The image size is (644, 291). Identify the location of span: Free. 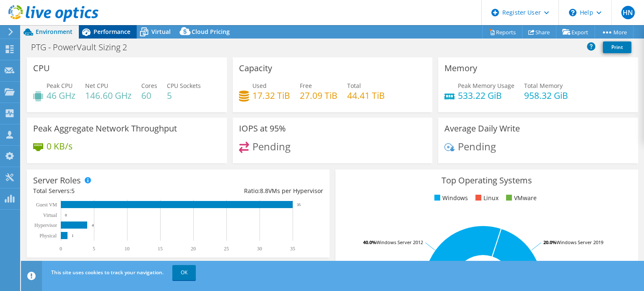
(306, 85).